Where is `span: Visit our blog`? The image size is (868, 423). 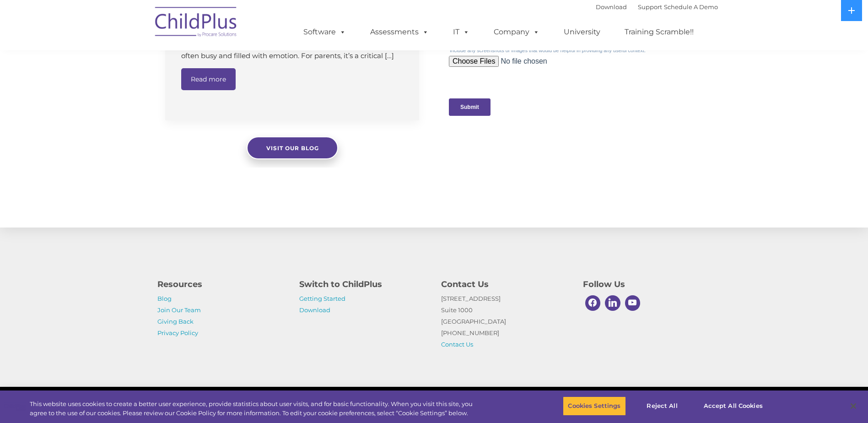
span: Visit our blog is located at coordinates (292, 148).